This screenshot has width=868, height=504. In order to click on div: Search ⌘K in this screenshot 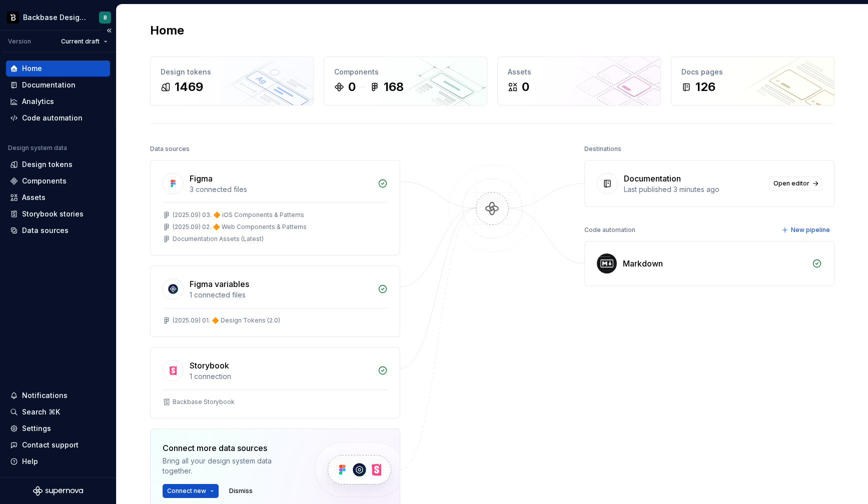, I will do `click(41, 412)`.